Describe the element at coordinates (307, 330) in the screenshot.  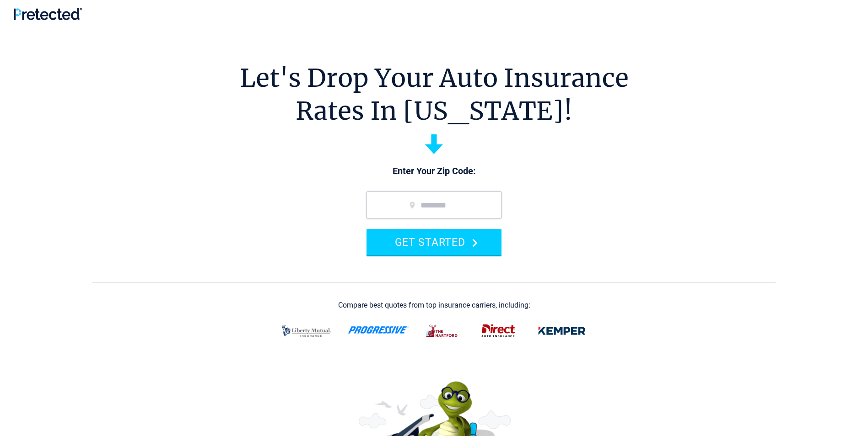
I see `img: liberty` at that location.